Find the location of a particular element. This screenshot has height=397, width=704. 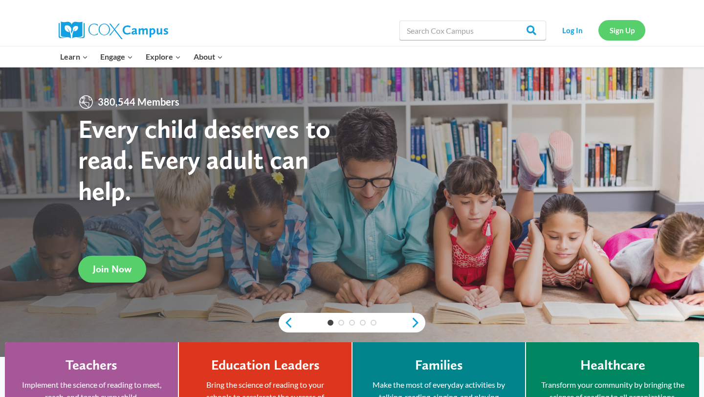

button: Child menu of Explore is located at coordinates (163, 57).